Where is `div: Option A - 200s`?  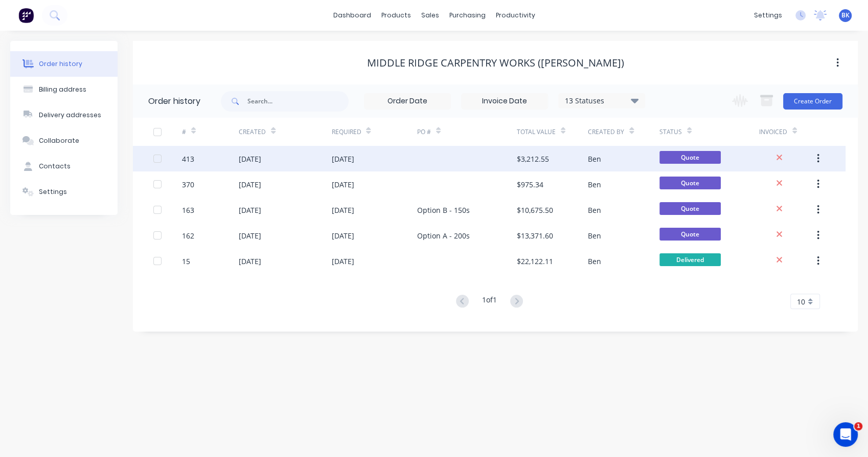 div: Option A - 200s is located at coordinates (443, 235).